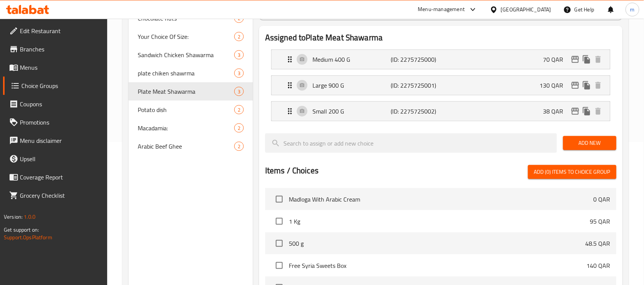 The width and height of the screenshot is (644, 285). I want to click on span: Add (0) items to choice group, so click(572, 172).